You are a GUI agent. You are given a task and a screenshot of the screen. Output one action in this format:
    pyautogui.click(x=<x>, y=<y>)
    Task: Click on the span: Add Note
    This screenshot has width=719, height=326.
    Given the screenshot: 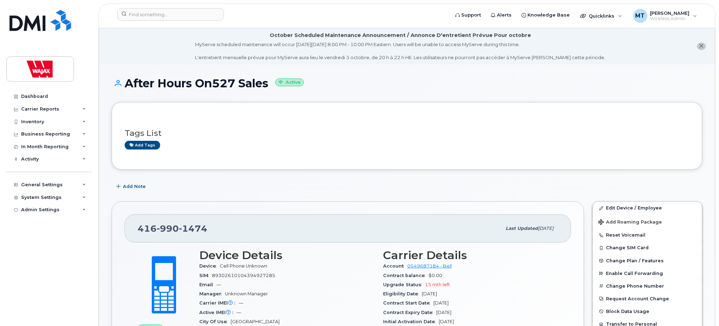 What is the action you would take?
    pyautogui.click(x=134, y=186)
    